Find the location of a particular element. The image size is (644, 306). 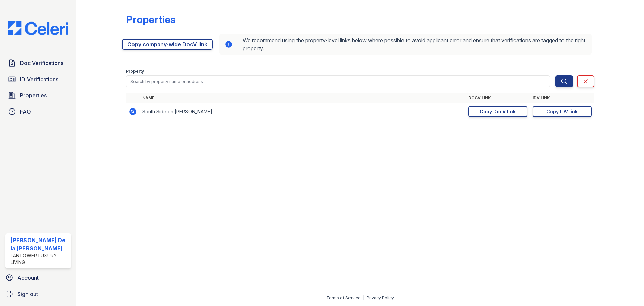

div: Copy DocV link is located at coordinates (497, 111).